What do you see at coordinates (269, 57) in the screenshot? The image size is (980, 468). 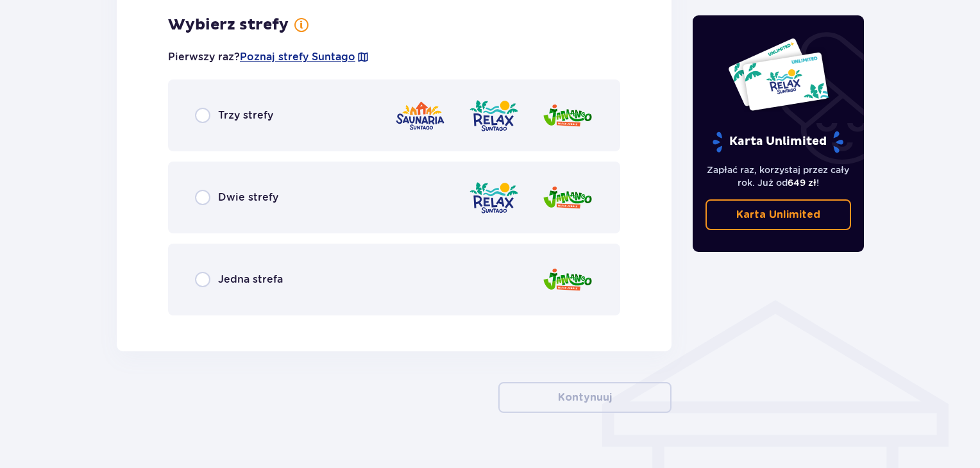 I see `p: Pierwszy raz?` at bounding box center [269, 57].